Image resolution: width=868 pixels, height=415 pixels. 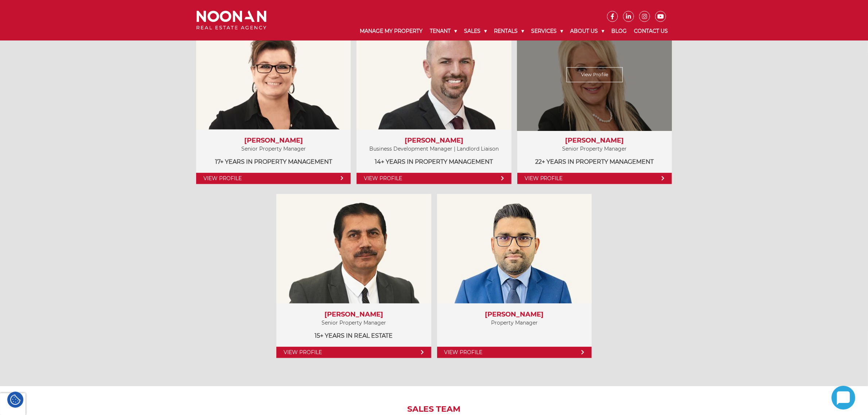 What do you see at coordinates (594, 161) in the screenshot?
I see `p: 22+ years in Property Management` at bounding box center [594, 161].